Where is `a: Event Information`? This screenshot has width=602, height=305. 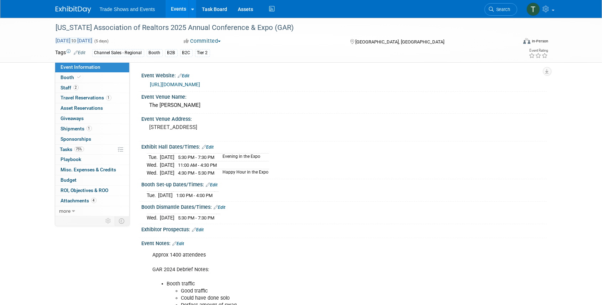 a: Event Information is located at coordinates (92, 67).